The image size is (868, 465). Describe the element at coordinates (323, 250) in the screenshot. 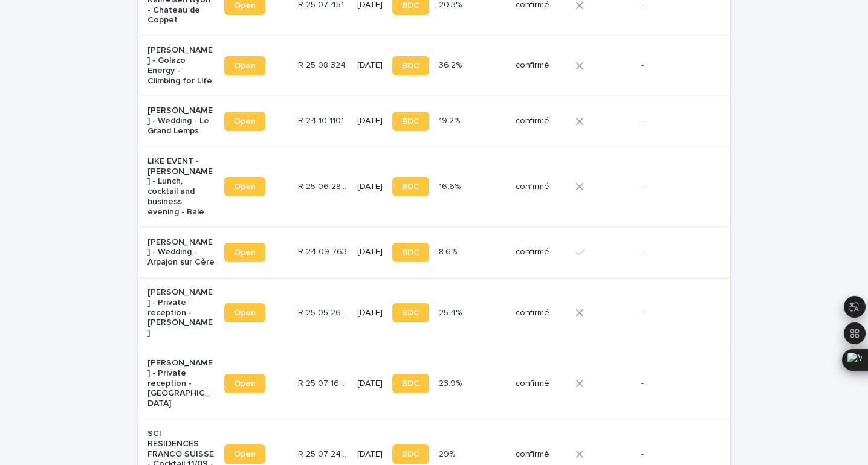

I see `p: R 24 09 763` at that location.